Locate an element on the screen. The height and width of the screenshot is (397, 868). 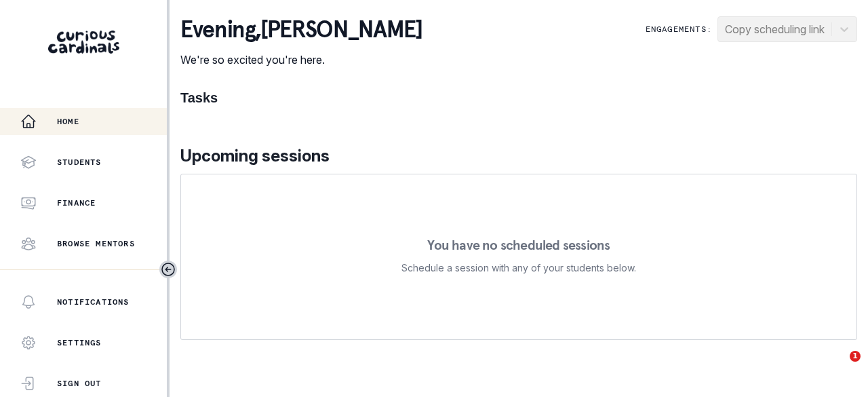
p: Notifications is located at coordinates (93, 302).